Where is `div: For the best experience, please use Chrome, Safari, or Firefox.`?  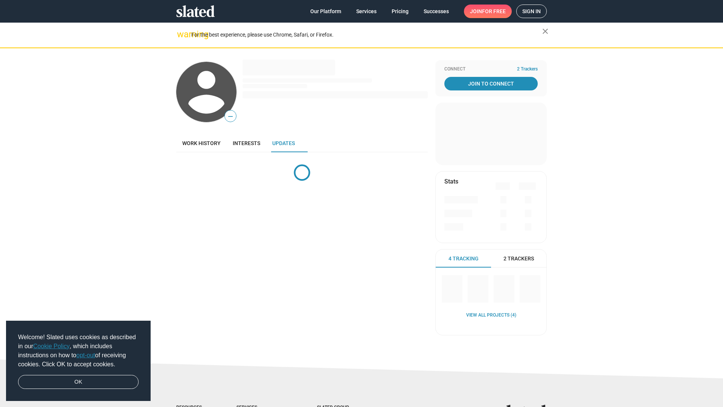
div: For the best experience, please use Chrome, Safari, or Firefox. is located at coordinates (367, 35).